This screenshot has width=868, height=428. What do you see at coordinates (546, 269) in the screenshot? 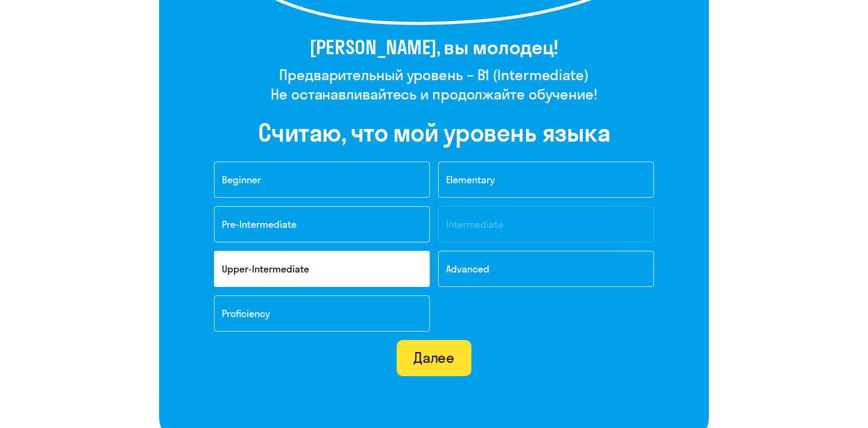
I see `button: Advanced` at bounding box center [546, 269].